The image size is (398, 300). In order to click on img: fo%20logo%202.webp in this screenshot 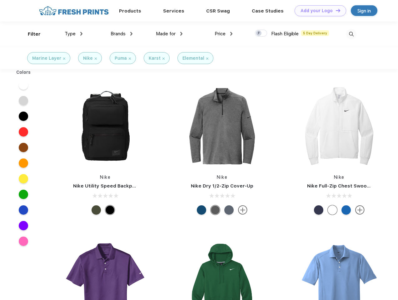, I will do `click(74, 11)`.